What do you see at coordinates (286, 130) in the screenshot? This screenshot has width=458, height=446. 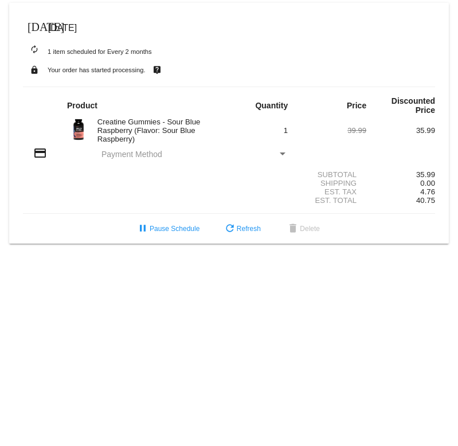 I see `span: 1` at bounding box center [286, 130].